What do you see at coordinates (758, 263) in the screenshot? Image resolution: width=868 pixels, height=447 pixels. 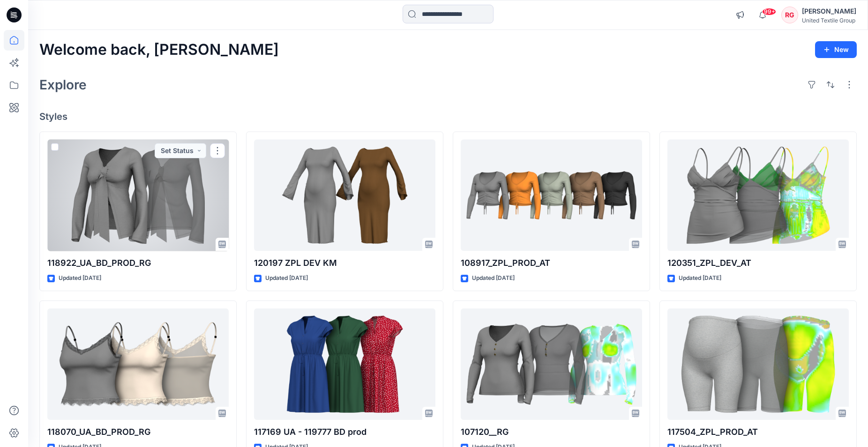 I see `p: 120351_ZPL_DEV_AT` at bounding box center [758, 263].